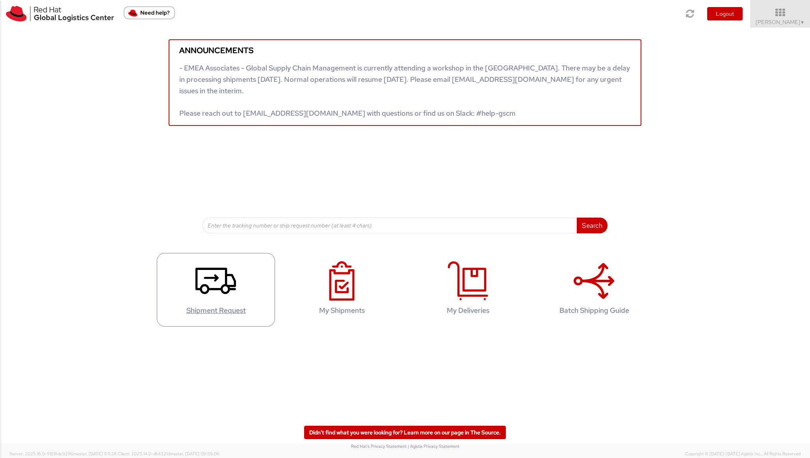  I want to click on a: Announcements - EMEA Associates - Global Supply Chain Management is currently attending a worksho..., so click(405, 83).